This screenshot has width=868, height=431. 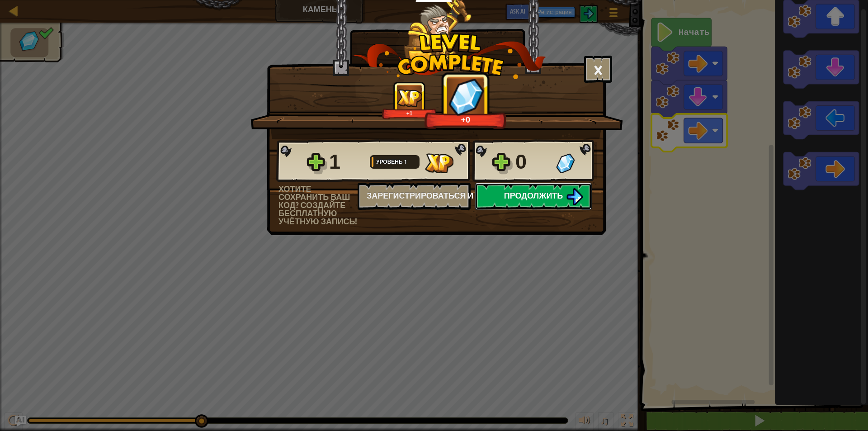 What do you see at coordinates (409, 113) in the screenshot?
I see `div: +1` at bounding box center [409, 113].